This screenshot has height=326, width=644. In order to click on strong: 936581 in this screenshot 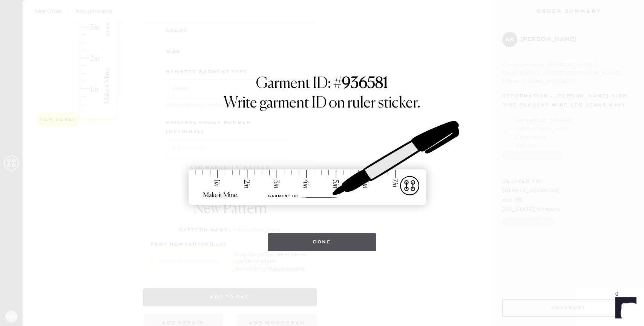, I will do `click(365, 84)`.